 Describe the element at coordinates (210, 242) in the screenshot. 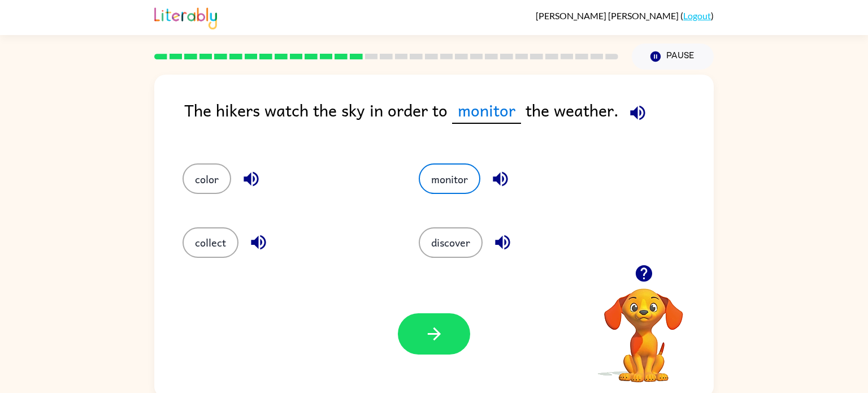

I see `button: collect` at that location.